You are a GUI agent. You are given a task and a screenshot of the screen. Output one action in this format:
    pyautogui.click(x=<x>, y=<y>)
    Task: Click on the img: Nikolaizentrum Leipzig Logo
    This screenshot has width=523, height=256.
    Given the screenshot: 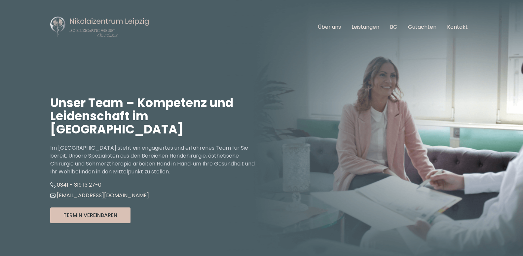 What is the action you would take?
    pyautogui.click(x=100, y=27)
    